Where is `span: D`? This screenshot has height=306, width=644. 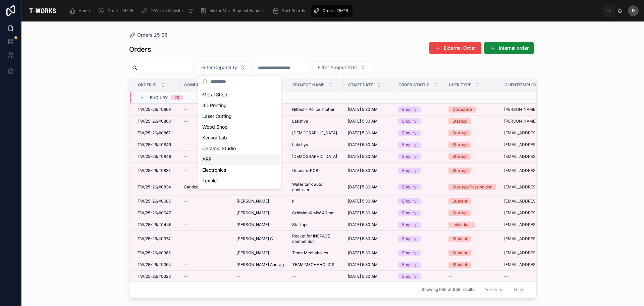
span: D is located at coordinates (633, 11).